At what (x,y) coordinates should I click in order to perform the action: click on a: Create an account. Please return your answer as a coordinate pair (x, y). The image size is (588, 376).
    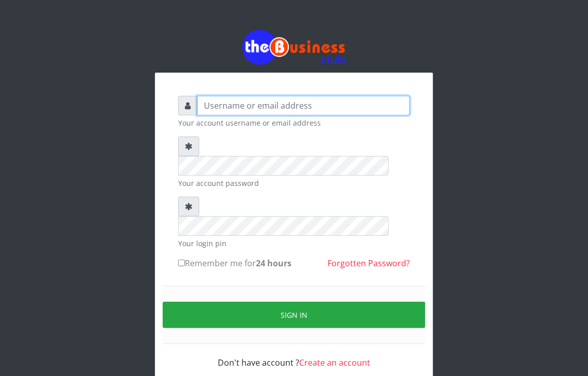
    Looking at the image, I should click on (334, 363).